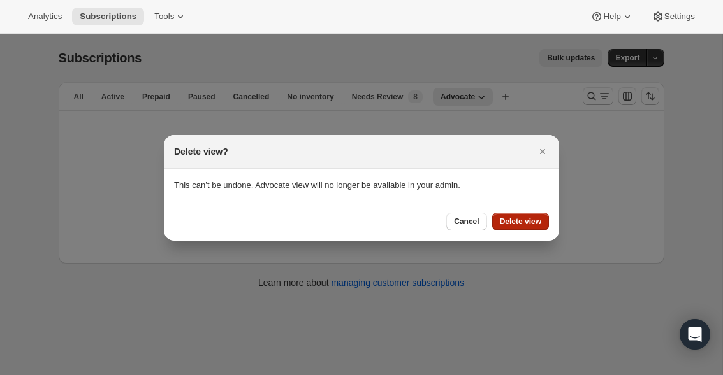 The image size is (723, 375). I want to click on span: Analytics, so click(45, 17).